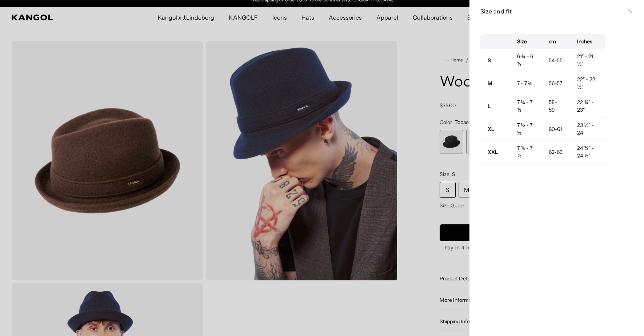 This screenshot has width=644, height=336. Describe the element at coordinates (556, 60) in the screenshot. I see `td: 54-55` at that location.